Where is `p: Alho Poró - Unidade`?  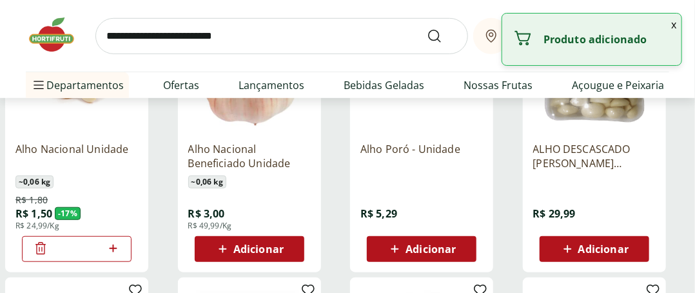 p: Alho Poró - Unidade is located at coordinates (421, 156).